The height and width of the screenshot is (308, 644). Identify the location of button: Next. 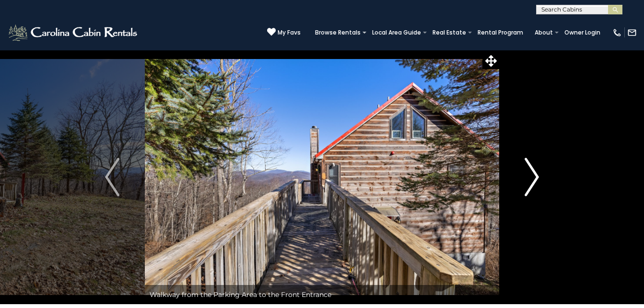
(532, 177).